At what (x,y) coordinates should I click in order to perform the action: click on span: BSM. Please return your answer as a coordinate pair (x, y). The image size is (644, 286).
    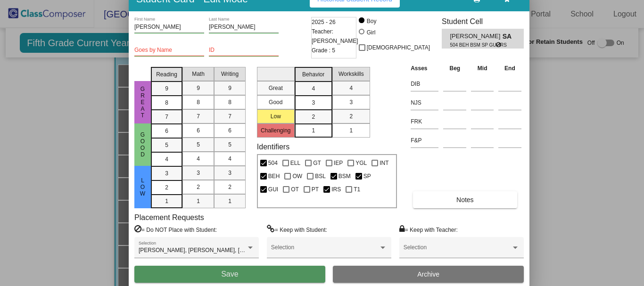
    Looking at the image, I should click on (345, 177).